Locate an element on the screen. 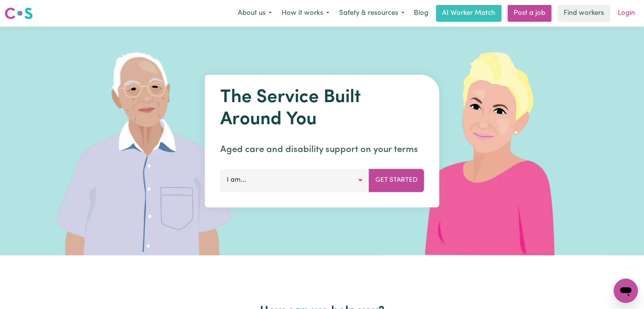  button: Safety & resources is located at coordinates (371, 13).